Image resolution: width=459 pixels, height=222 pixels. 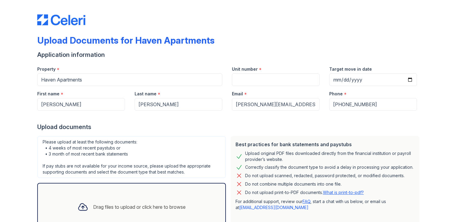 What do you see at coordinates (229, 55) in the screenshot?
I see `div: Application information` at bounding box center [229, 55].